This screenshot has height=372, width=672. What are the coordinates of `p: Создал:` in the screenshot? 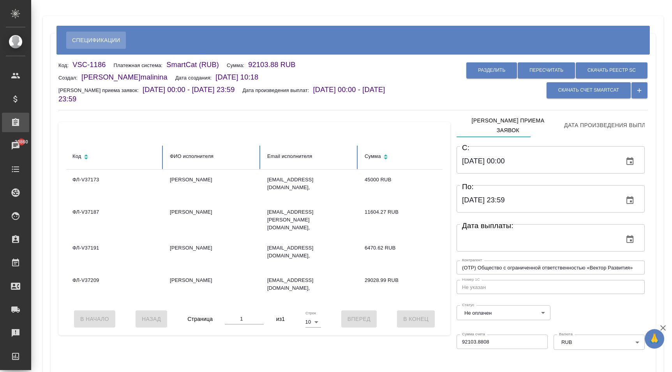 It's located at (70, 78).